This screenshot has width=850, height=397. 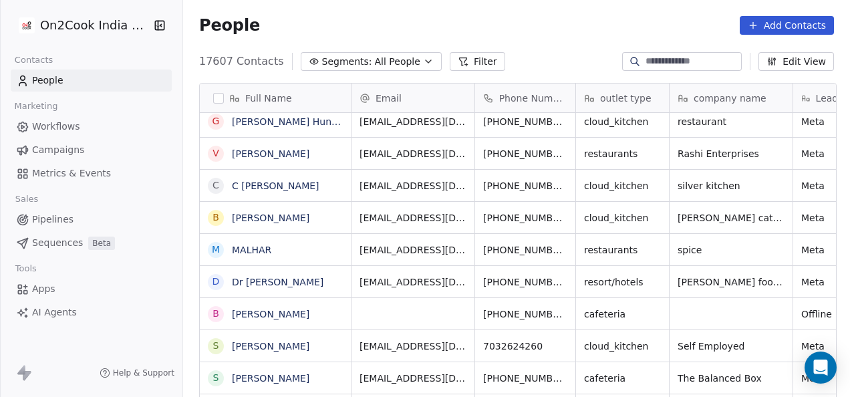 I want to click on a: Workflows, so click(x=91, y=126).